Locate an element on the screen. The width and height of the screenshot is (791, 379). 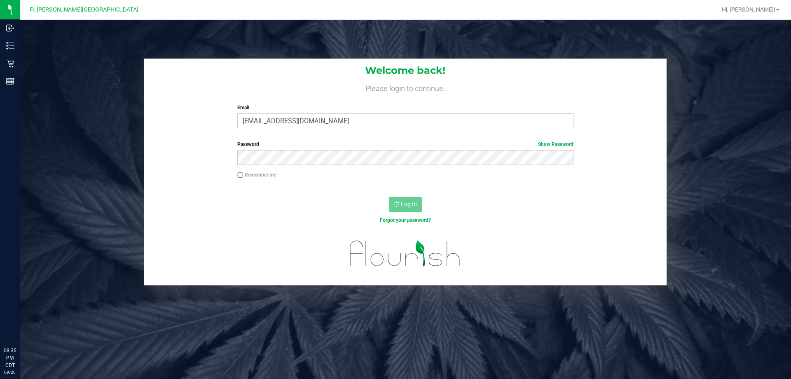
inline-svg: Inventory is located at coordinates (10, 46).